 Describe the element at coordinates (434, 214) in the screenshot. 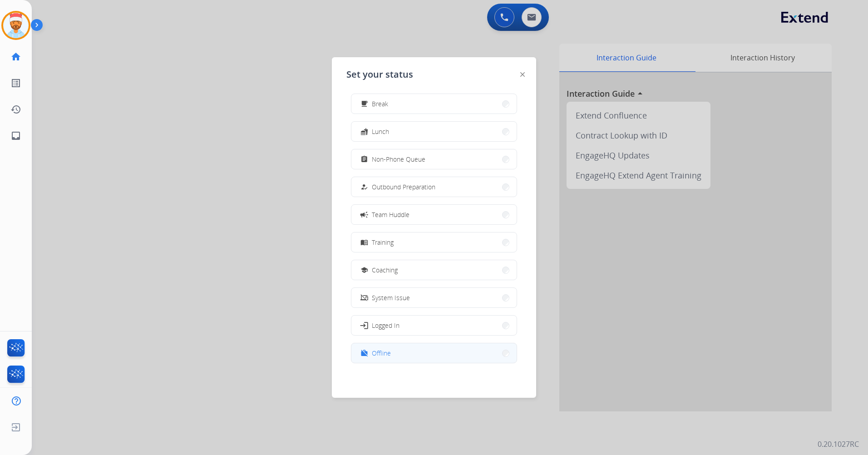

I see `button: Team Huddle` at that location.